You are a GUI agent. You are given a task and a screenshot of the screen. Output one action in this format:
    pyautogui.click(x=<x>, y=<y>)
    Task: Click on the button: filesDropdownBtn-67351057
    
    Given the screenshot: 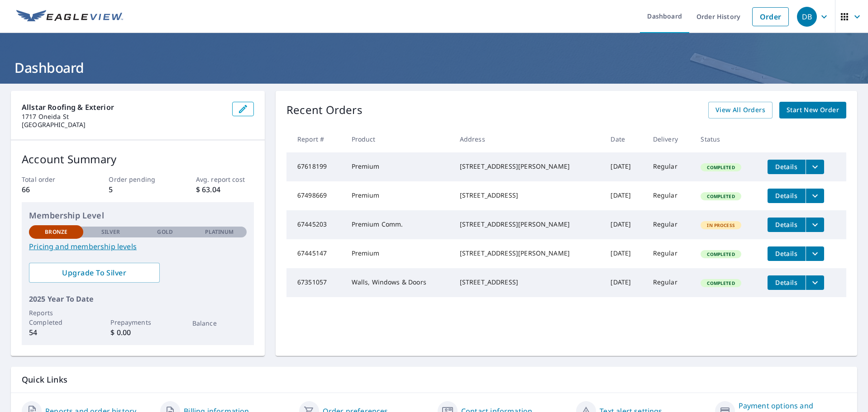 What is the action you would take?
    pyautogui.click(x=814, y=283)
    